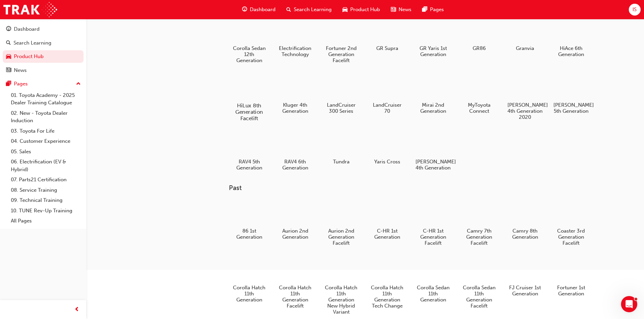  What do you see at coordinates (386, 148) in the screenshot?
I see `a: Yaris Cross` at bounding box center [386, 148].